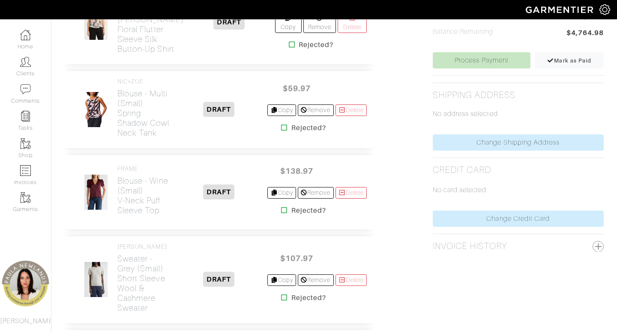 The image size is (617, 333). What do you see at coordinates (25, 62) in the screenshot?
I see `img: clients-icon-6bae9207a08558b7cb47a8932f037763ab4055f8c8b6bfacd5dc20c3e0201464.png` at bounding box center [25, 62].